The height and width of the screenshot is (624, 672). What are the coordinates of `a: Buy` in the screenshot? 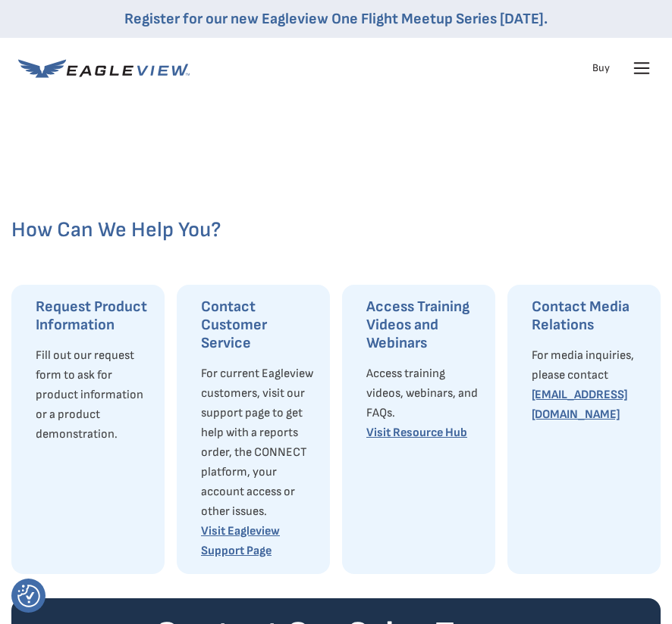 It's located at (600, 68).